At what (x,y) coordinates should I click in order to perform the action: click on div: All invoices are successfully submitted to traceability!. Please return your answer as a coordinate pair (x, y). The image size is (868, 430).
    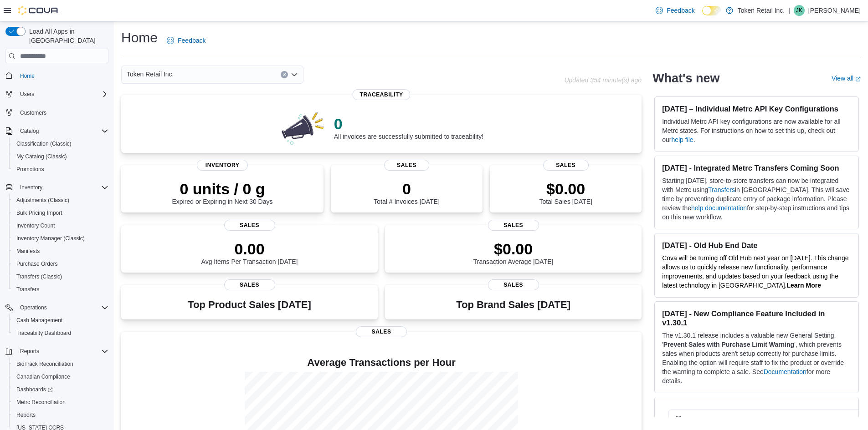
    Looking at the image, I should click on (409, 127).